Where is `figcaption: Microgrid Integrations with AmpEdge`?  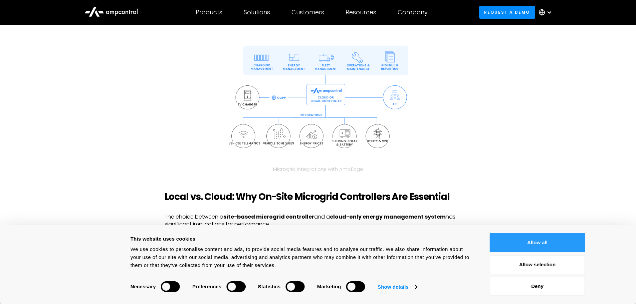 figcaption: Microgrid Integrations with AmpEdge is located at coordinates (318, 169).